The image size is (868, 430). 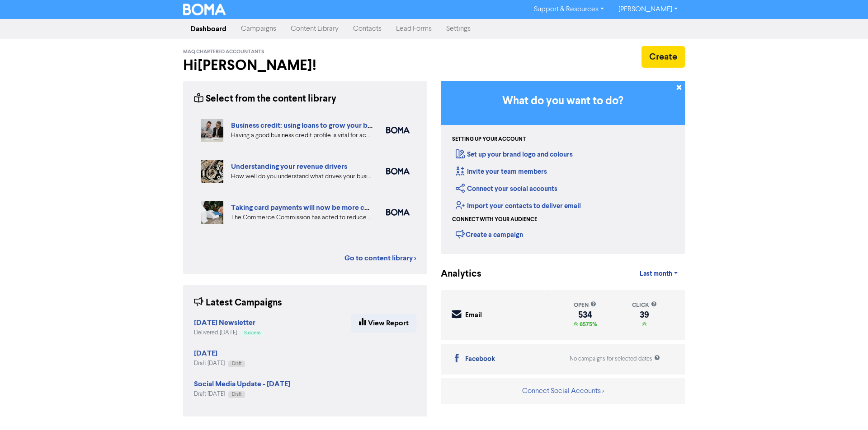 What do you see at coordinates (397, 171) in the screenshot?
I see `img: boma_accounting` at bounding box center [397, 171].